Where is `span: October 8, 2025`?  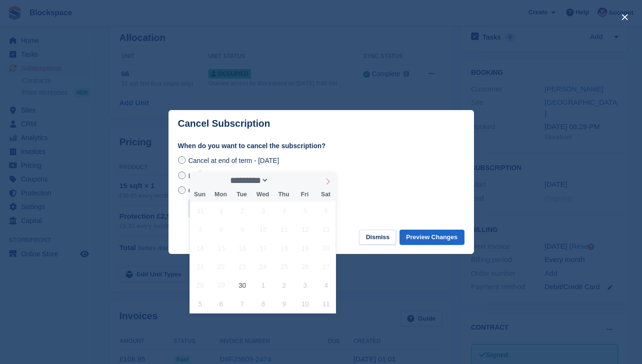
span: October 8, 2025 is located at coordinates (263, 303).